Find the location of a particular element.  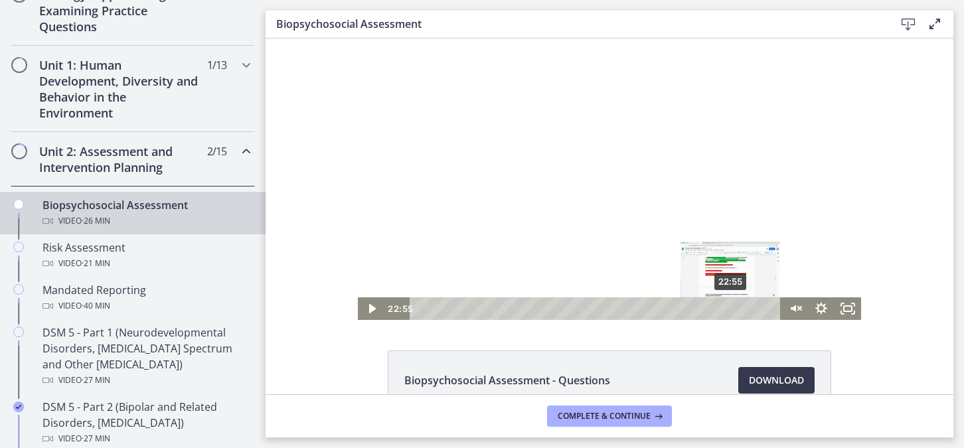

div: Biopsychosocial Assessment is located at coordinates (146, 213).